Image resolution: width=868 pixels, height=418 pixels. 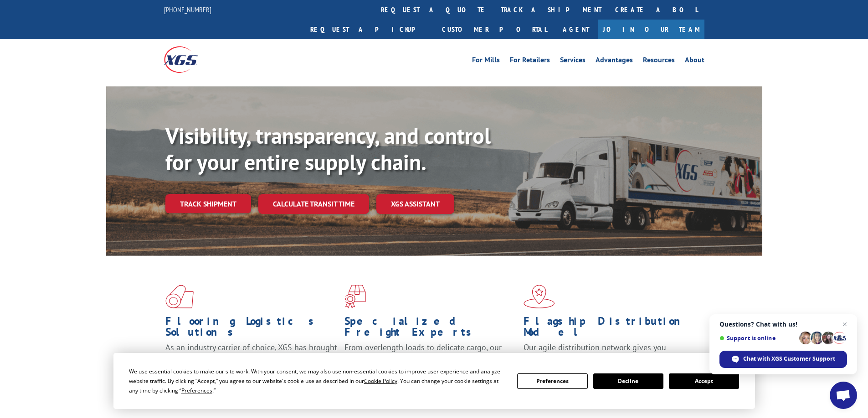 What do you see at coordinates (251, 358) in the screenshot?
I see `span: As an industry carrier of choice, XGS has brought innovation and dedication to flooring logistics...` at bounding box center [251, 358].